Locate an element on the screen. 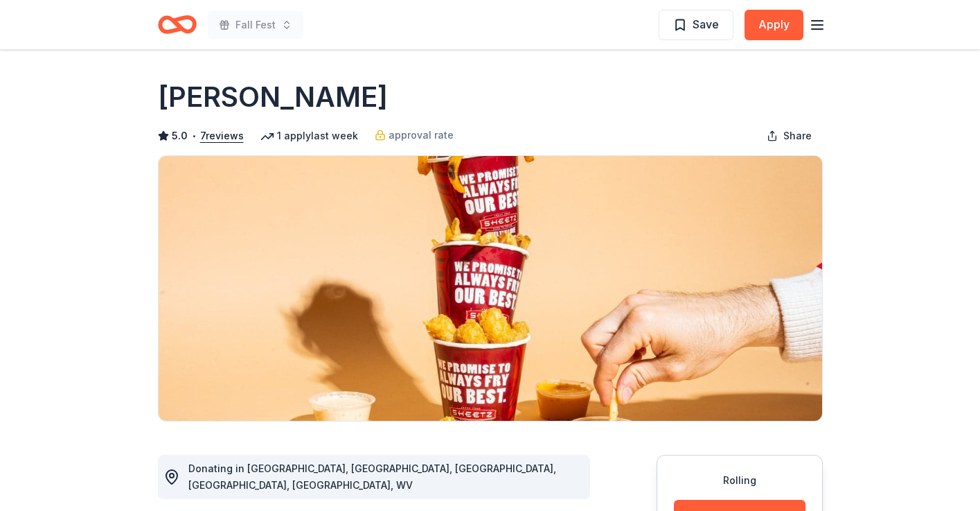 The height and width of the screenshot is (511, 980). button: Share is located at coordinates (789, 136).